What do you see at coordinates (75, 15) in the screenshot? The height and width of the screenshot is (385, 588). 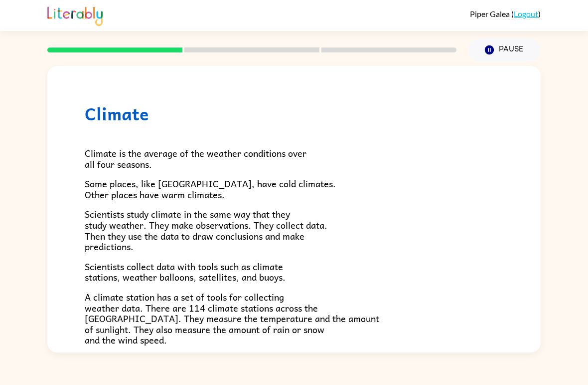 I see `img: Literably` at bounding box center [75, 15].